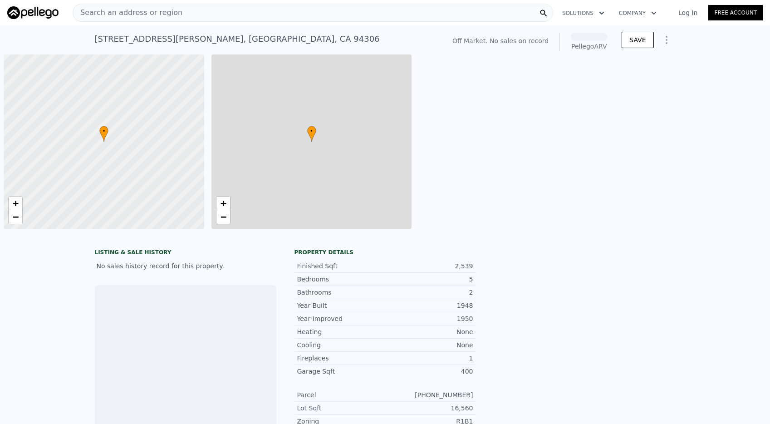 This screenshot has width=770, height=424. Describe the element at coordinates (667, 40) in the screenshot. I see `button: Show Options` at that location.